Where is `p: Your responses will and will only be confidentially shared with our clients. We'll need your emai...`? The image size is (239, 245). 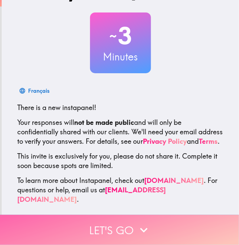 p: Your responses will and will only be confidentially shared with our clients. We'll need your emai... is located at coordinates (120, 132).